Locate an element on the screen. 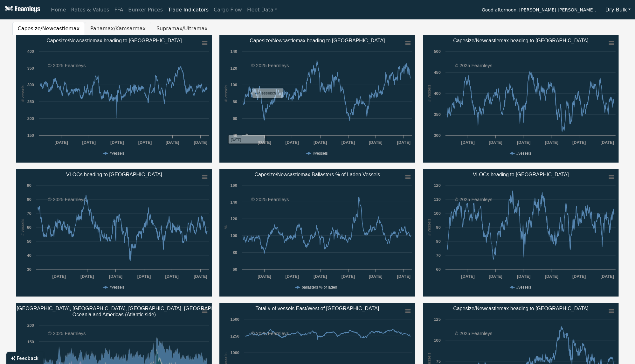  button: Dry Bulk is located at coordinates (618, 10).